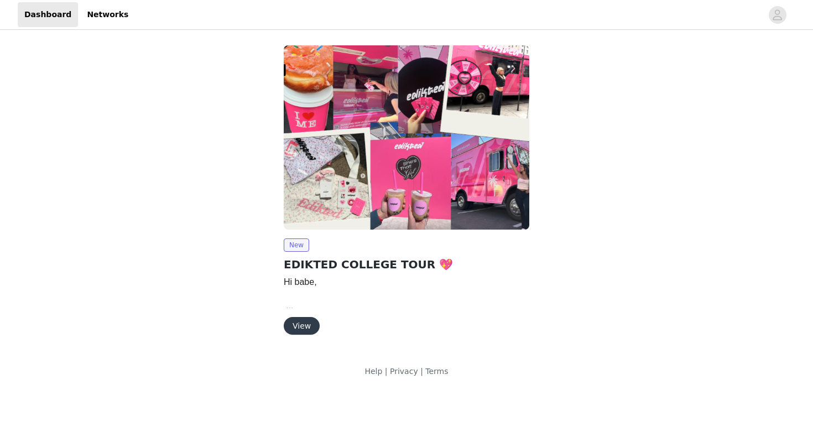 The image size is (813, 426). What do you see at coordinates (48, 14) in the screenshot?
I see `a: Dashboard` at bounding box center [48, 14].